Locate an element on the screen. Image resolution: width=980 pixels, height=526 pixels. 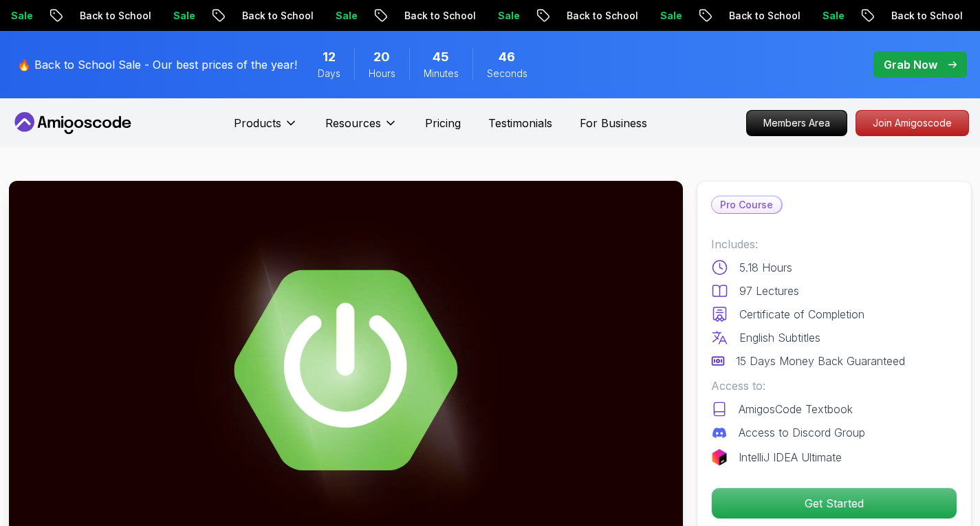
p: English Subtitles is located at coordinates (780, 338).